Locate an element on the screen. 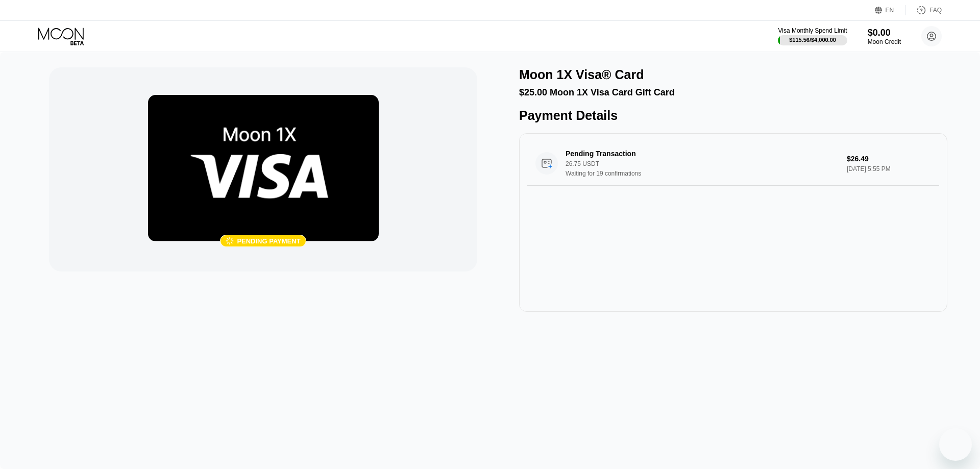 The height and width of the screenshot is (469, 980). div: $0.00 is located at coordinates (884, 33).